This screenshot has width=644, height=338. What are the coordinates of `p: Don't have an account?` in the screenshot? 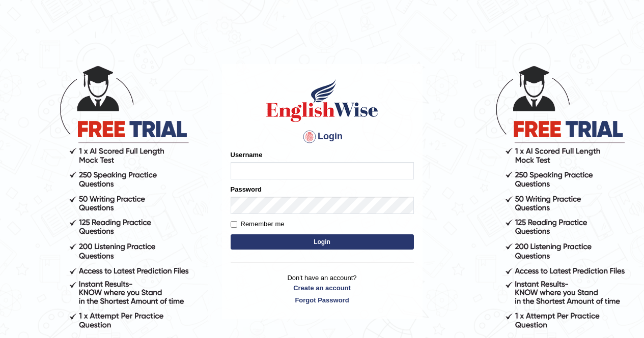 It's located at (322, 289).